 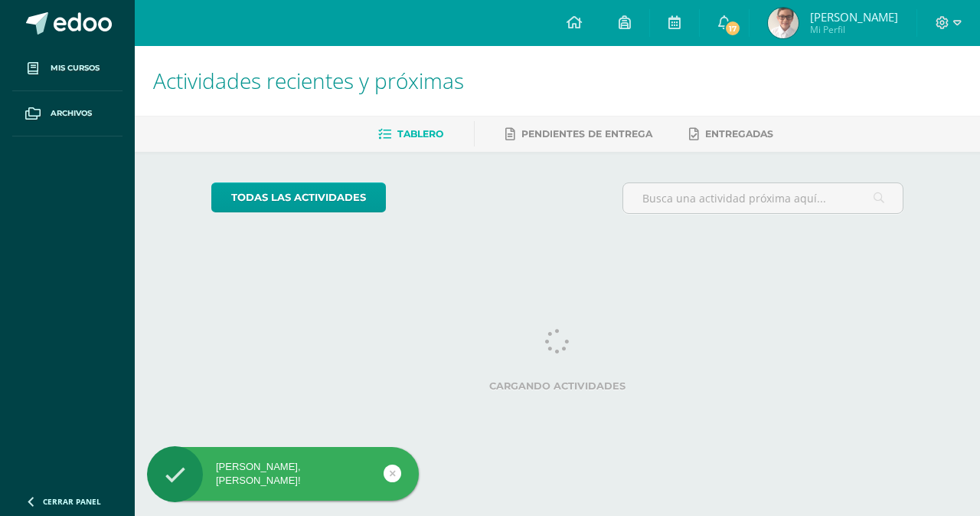 I want to click on span: Cerrar panel, so click(x=72, y=501).